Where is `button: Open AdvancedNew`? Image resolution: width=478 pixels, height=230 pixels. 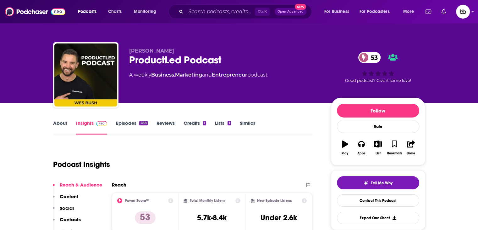 button: Open AdvancedNew is located at coordinates (291, 12).